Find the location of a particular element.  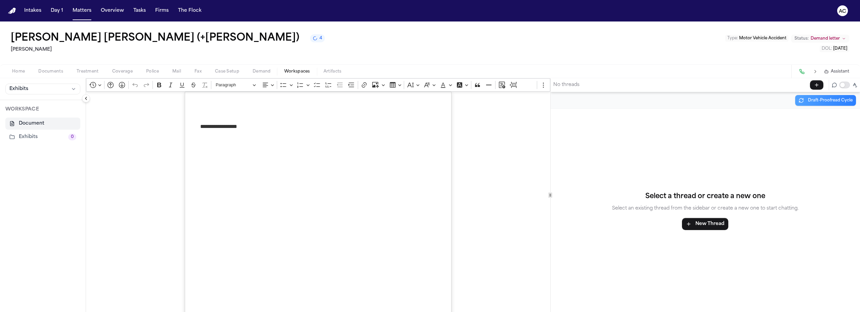

span: Demand is located at coordinates (262, 72).